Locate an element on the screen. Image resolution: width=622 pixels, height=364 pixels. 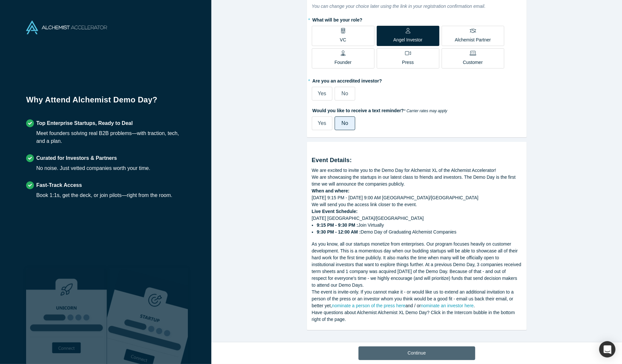
strong: 9:30 PM - 12:00 AM : is located at coordinates (338, 232).